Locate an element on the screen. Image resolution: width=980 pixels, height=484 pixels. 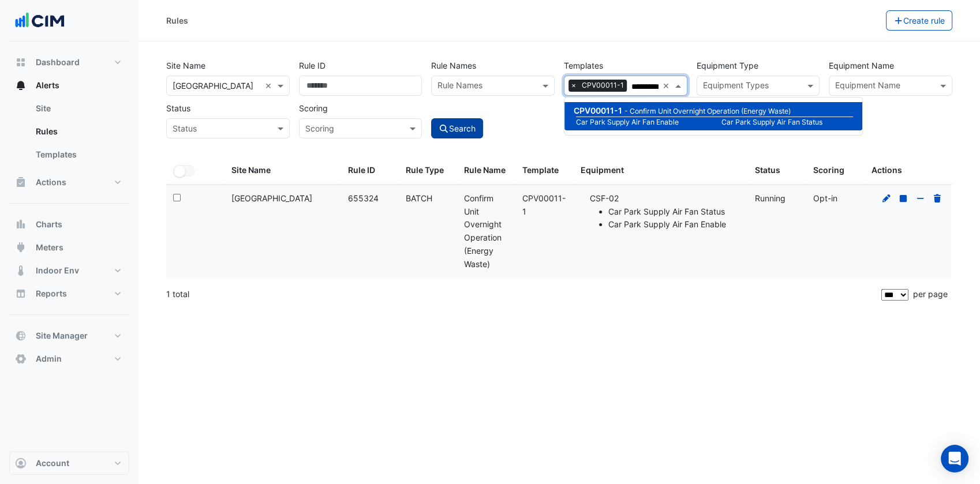
button: Charts is located at coordinates (69, 224).